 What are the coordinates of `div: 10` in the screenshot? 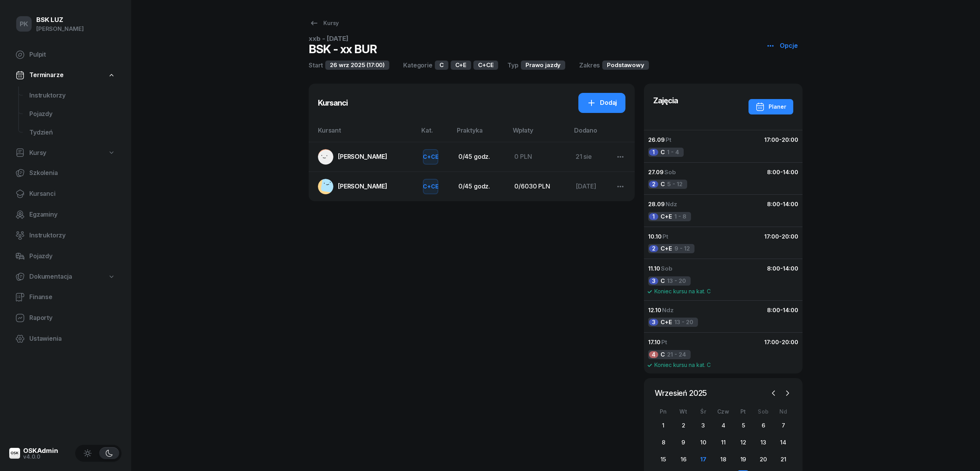 It's located at (703, 442).